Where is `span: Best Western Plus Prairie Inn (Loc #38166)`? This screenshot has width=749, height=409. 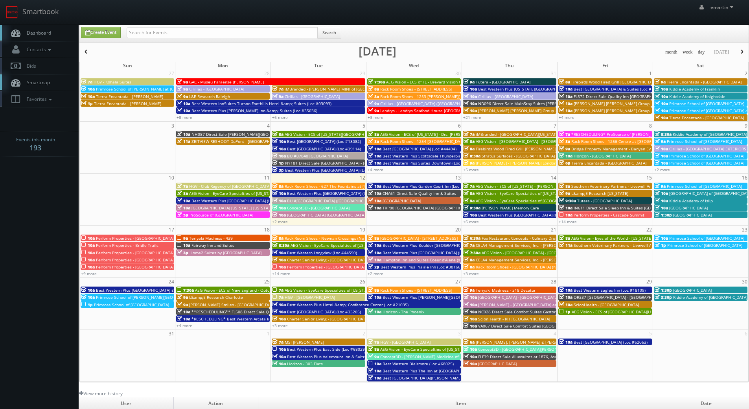 span: Best Western Plus Prairie Inn (Loc #38166) is located at coordinates (421, 267).